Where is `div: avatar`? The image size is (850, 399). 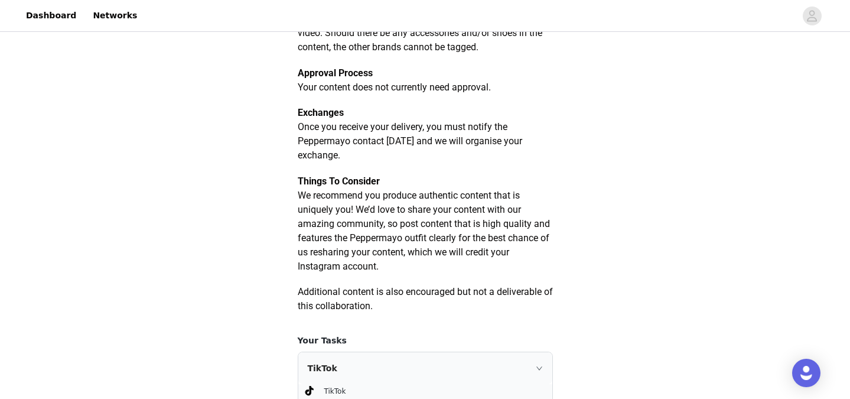
div: avatar is located at coordinates (812, 16).